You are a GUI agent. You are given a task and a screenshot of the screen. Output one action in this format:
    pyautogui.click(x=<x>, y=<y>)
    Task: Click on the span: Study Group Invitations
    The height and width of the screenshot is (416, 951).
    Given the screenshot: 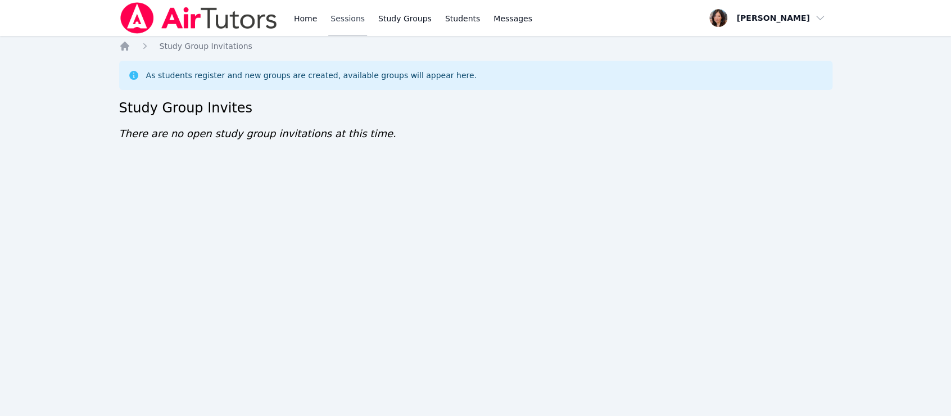 What is the action you would take?
    pyautogui.click(x=206, y=46)
    